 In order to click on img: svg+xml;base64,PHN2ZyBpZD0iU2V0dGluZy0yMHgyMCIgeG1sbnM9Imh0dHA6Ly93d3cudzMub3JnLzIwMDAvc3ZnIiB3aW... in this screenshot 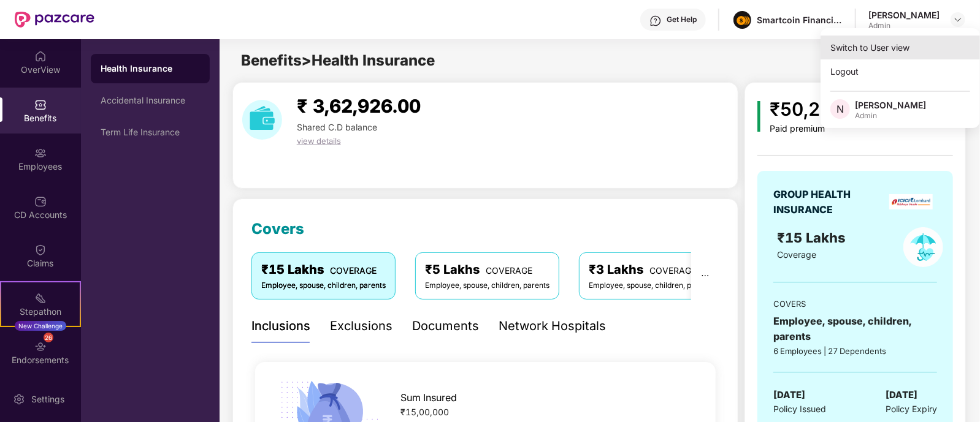, I will do `click(19, 399)`.